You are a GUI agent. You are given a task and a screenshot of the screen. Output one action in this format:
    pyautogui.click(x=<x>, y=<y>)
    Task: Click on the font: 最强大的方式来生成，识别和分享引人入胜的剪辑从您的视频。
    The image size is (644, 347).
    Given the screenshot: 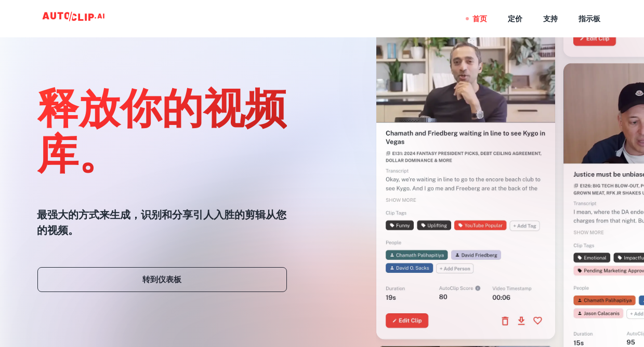 What is the action you would take?
    pyautogui.click(x=162, y=223)
    